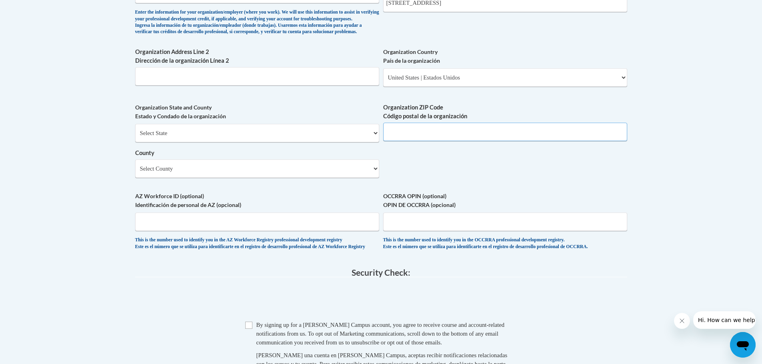  What do you see at coordinates (505, 244) in the screenshot?
I see `div: This is the number used to identify you in the OCCRRA professional development registry. Este es ...` at bounding box center [505, 244].